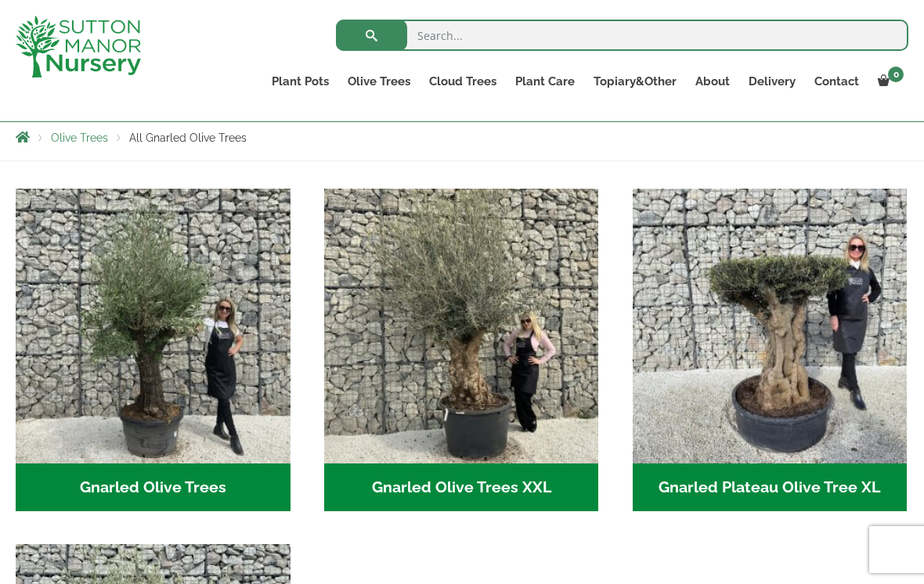 This screenshot has width=924, height=584. Describe the element at coordinates (79, 138) in the screenshot. I see `span: Olive Trees` at that location.